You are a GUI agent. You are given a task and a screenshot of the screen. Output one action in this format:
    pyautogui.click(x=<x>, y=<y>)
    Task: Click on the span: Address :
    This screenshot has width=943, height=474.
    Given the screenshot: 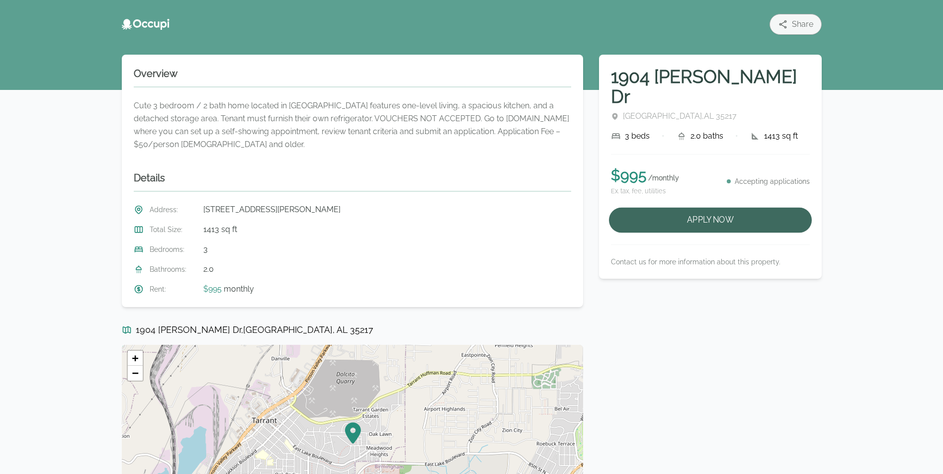 What is the action you would take?
    pyautogui.click(x=173, y=210)
    